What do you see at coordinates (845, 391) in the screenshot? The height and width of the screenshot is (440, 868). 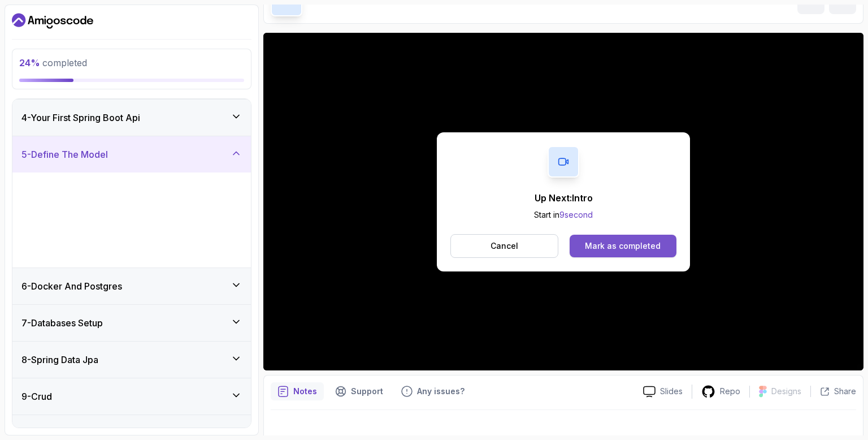 I see `p: Share` at bounding box center [845, 391].